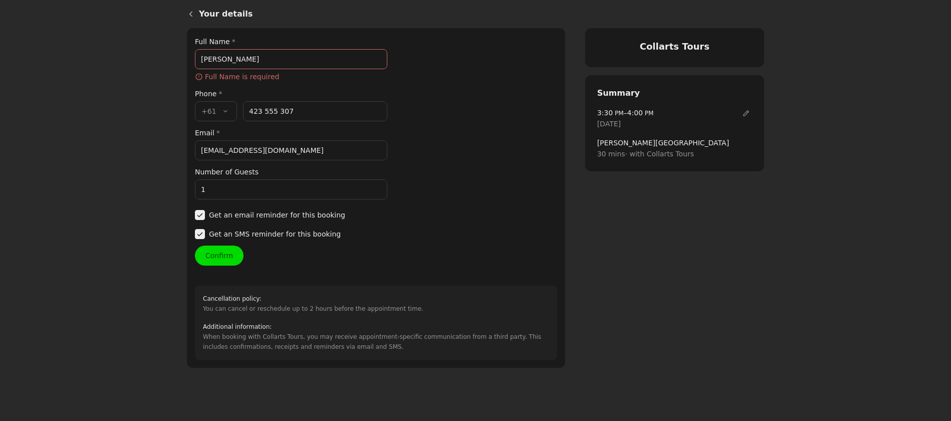  Describe the element at coordinates (313, 299) in the screenshot. I see `h2: Cancellation policy :` at that location.